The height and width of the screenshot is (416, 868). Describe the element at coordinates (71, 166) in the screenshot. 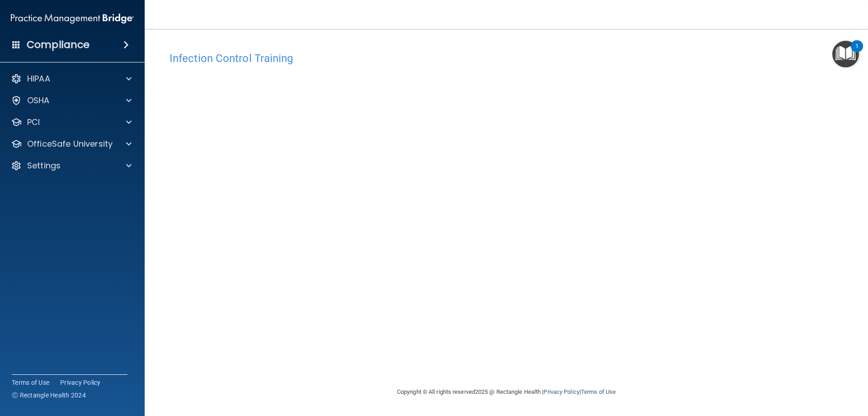

I see `a: Settings` at that location.